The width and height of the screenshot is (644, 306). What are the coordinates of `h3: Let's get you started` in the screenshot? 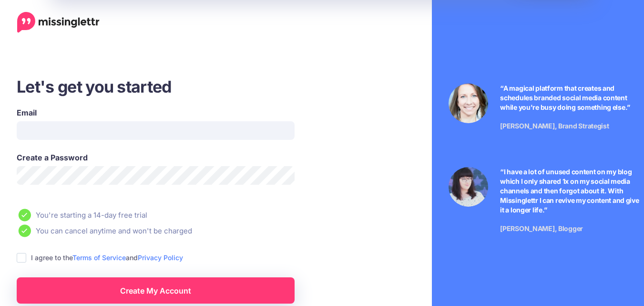 It's located at (185, 86).